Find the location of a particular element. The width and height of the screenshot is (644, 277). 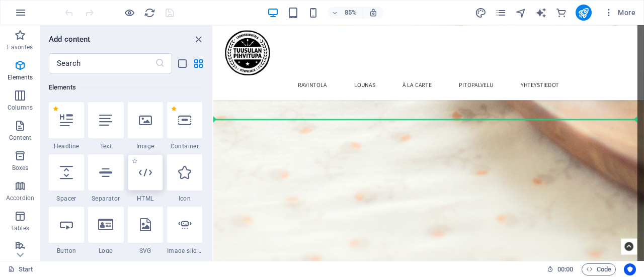

span: Image slider is located at coordinates (185, 251).